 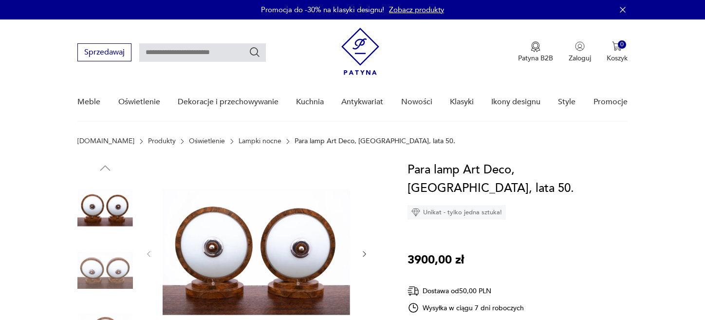 What do you see at coordinates (413, 291) in the screenshot?
I see `img: Ikona dostawy` at bounding box center [413, 291].